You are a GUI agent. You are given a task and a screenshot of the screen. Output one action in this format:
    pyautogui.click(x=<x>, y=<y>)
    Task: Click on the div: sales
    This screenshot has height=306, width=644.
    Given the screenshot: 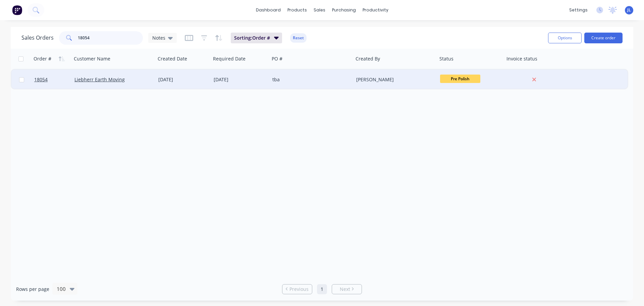 What is the action you would take?
    pyautogui.click(x=319, y=10)
    